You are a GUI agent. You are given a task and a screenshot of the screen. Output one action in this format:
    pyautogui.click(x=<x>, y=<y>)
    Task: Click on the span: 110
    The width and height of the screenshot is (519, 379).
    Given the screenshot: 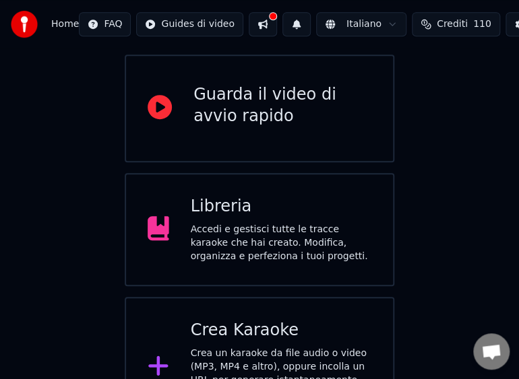 What is the action you would take?
    pyautogui.click(x=482, y=24)
    